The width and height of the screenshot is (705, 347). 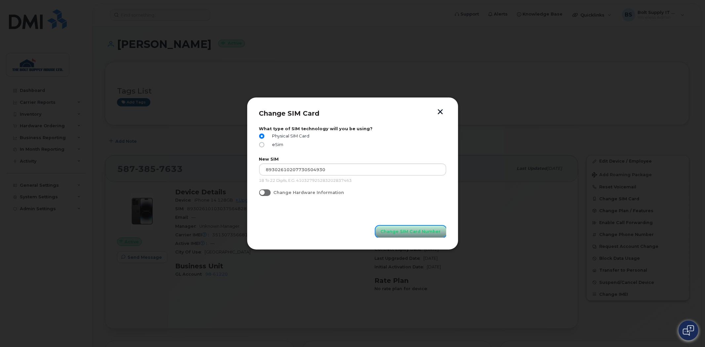 What do you see at coordinates (353, 170) in the screenshot?
I see `input: Input Your New SIM Number` at bounding box center [353, 170].